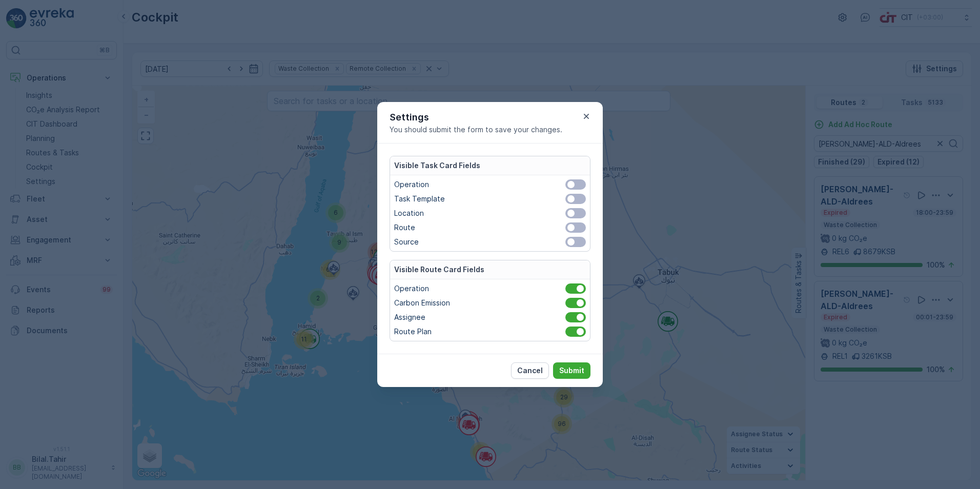  What do you see at coordinates (405, 227) in the screenshot?
I see `p: Route` at bounding box center [405, 227].